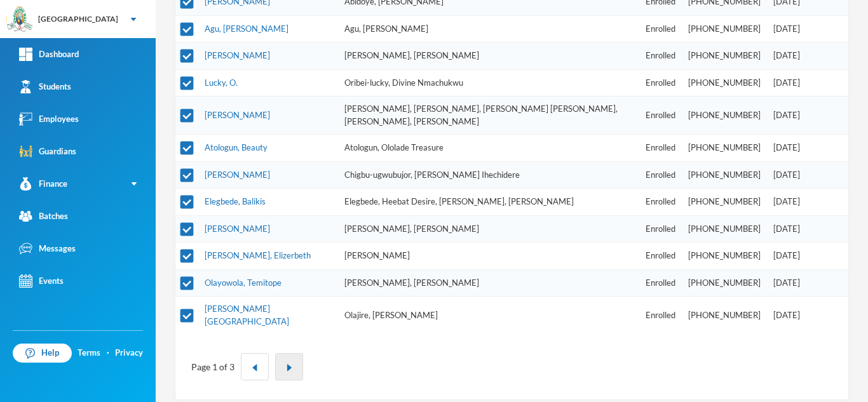 The height and width of the screenshot is (402, 868). I want to click on a: Help, so click(42, 353).